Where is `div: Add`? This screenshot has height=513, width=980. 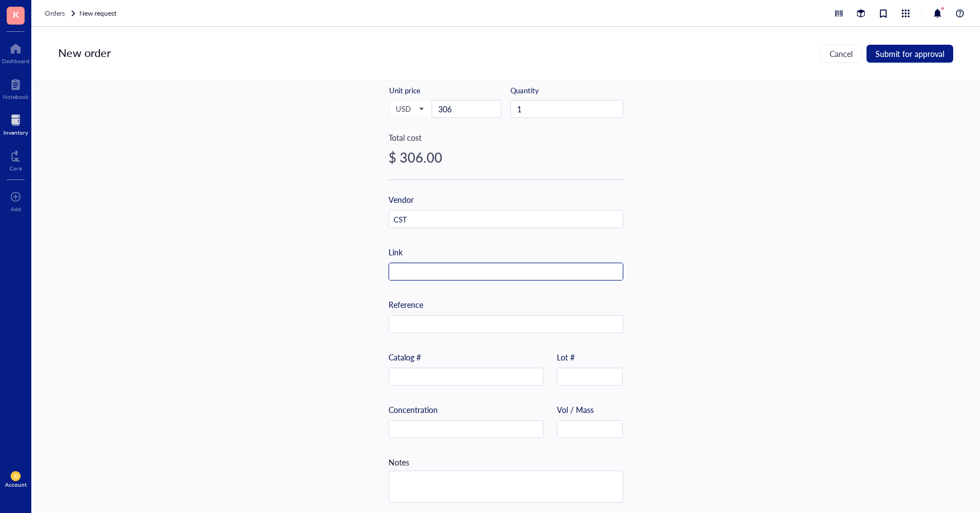 div: Add is located at coordinates (16, 209).